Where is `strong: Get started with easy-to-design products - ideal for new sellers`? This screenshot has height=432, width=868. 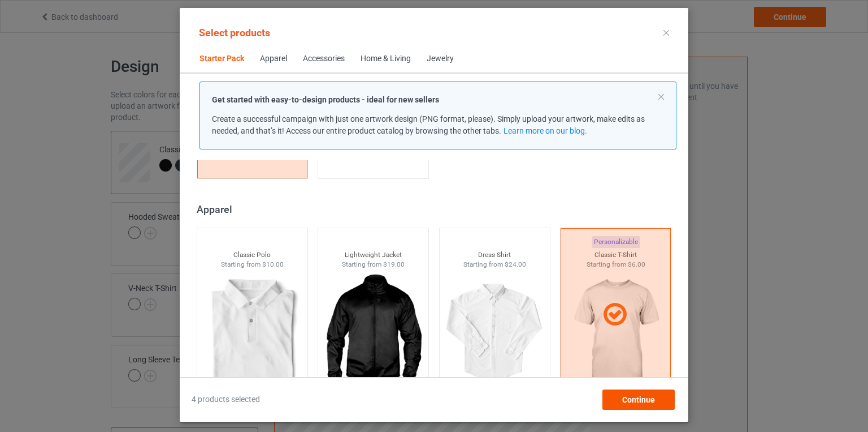 strong: Get started with easy-to-design products - ideal for new sellers is located at coordinates (326, 99).